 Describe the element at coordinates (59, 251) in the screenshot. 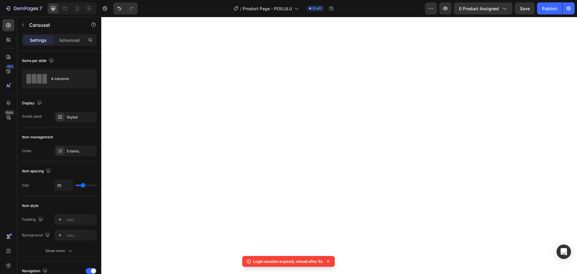

I see `div: Show more` at that location.